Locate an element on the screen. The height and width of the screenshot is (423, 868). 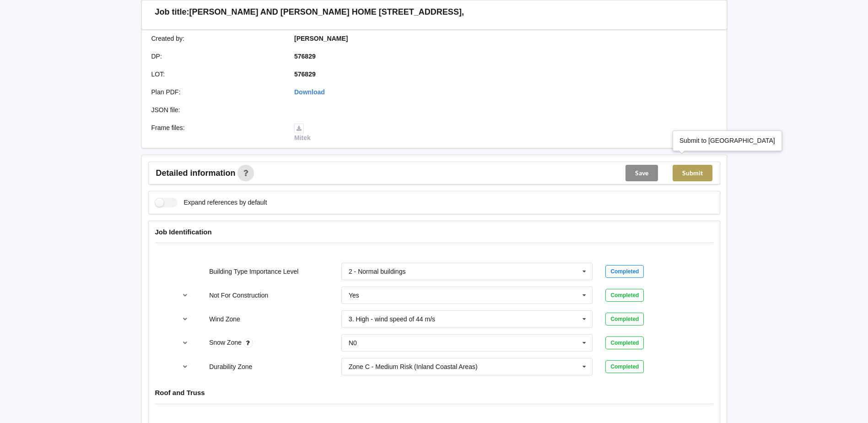
div: Created by : is located at coordinates (216, 38).